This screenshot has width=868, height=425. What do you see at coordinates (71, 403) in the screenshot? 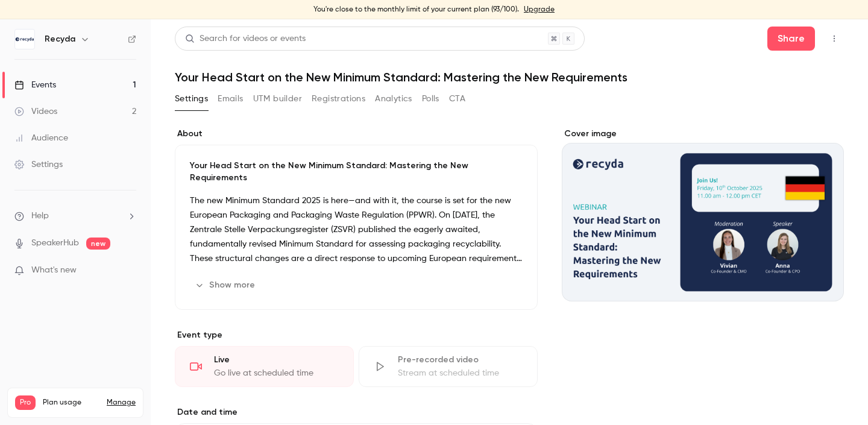
I see `span: Plan usage` at bounding box center [71, 403].